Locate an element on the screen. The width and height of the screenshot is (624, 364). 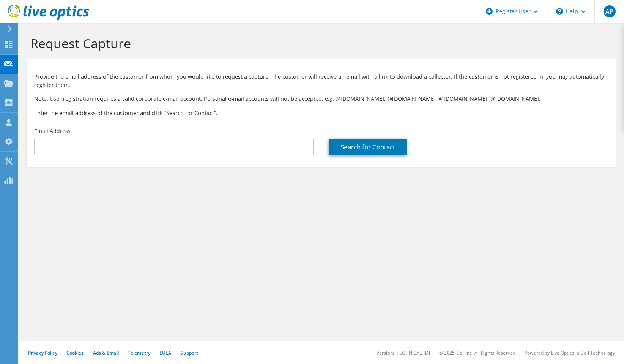
p: Provide the email address of the customer from whom you would like to request a capture. The cust... is located at coordinates (321, 81).